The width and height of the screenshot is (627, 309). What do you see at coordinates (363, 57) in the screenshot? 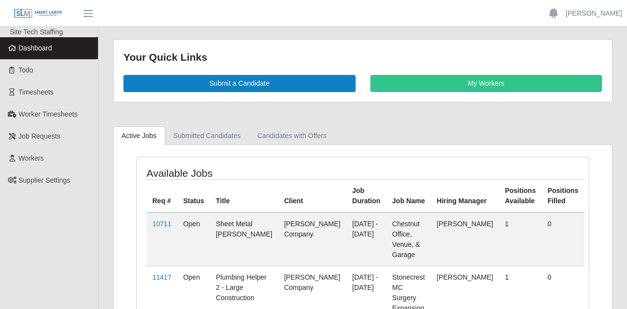
I see `div: Your Quick Links` at bounding box center [363, 57].